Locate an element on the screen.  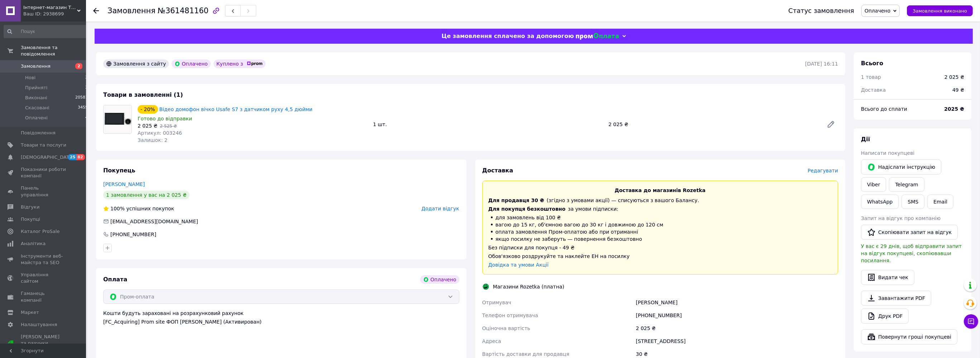
li: оплата замовлення Пром-оплатою або при отриманні is located at coordinates (660, 232).